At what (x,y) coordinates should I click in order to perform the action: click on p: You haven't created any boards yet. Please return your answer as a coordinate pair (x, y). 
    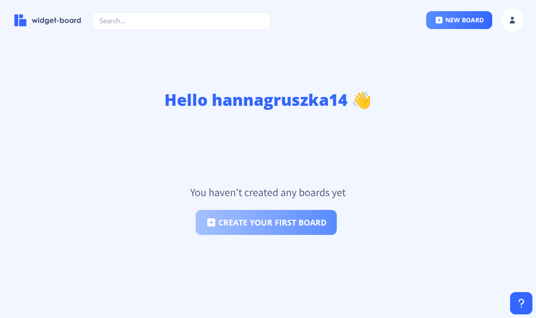
    Looking at the image, I should click on (268, 192).